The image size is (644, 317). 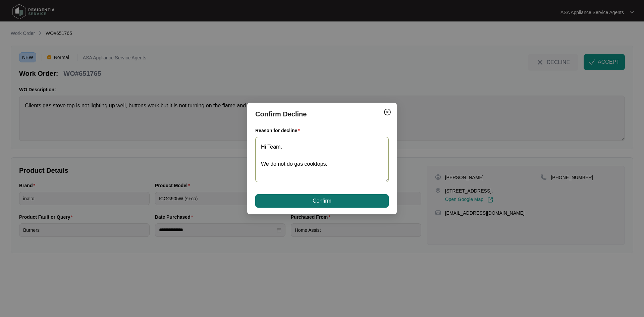 I want to click on span: Confirm, so click(x=322, y=201).